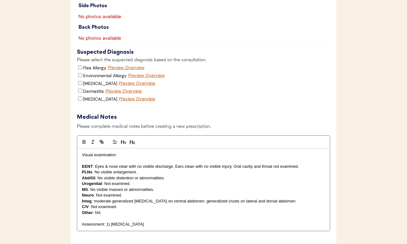 Image resolution: width=407 pixels, height=244 pixels. Describe the element at coordinates (87, 201) in the screenshot. I see `strong: Integ` at that location.